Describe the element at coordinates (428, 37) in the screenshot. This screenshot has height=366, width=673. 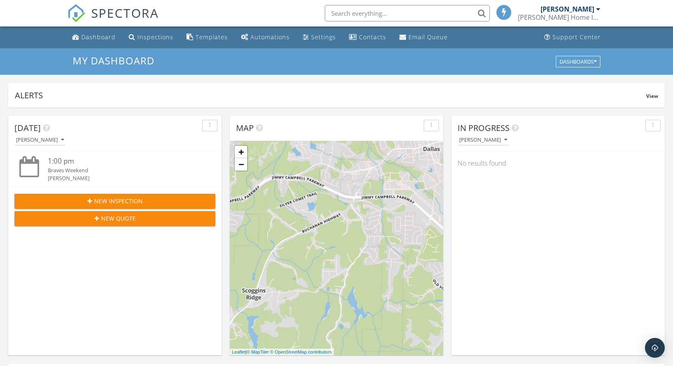
I see `div: Email Queue` at that location.